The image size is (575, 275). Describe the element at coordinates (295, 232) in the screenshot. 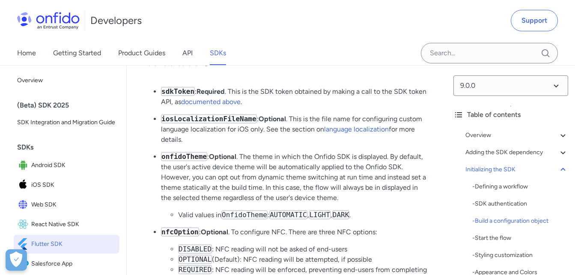

I see `p: : . To configure NFC. There are three NFC options:` at that location.